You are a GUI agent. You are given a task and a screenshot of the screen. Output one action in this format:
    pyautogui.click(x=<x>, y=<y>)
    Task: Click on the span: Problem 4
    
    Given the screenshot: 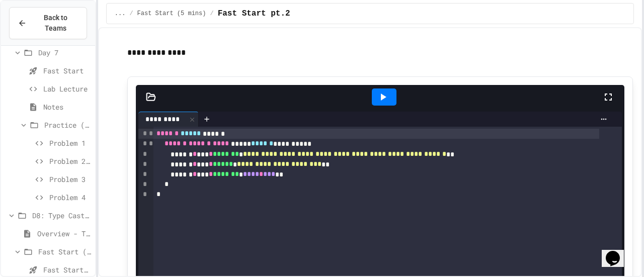 What is the action you would take?
    pyautogui.click(x=70, y=197)
    